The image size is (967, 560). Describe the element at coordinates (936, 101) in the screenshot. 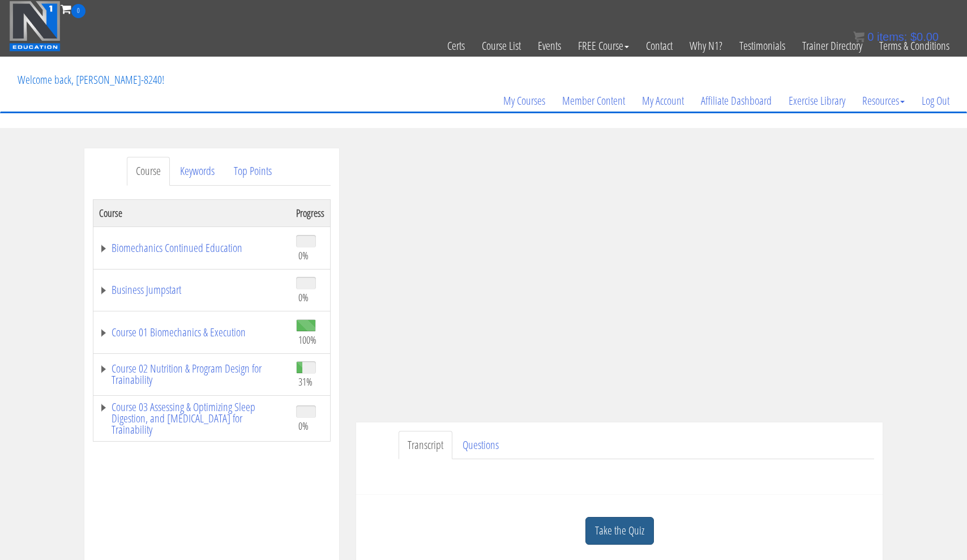

I see `a: Log Out` at that location.